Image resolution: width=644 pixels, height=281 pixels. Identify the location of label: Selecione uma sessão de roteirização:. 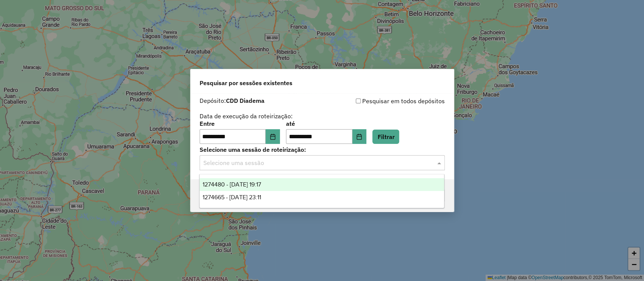
(322, 150).